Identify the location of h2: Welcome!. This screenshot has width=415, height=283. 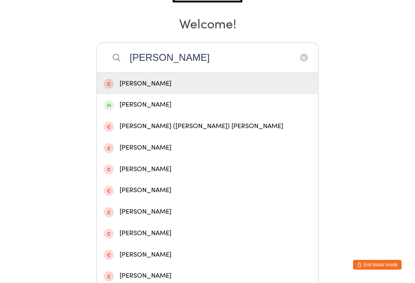
(208, 23).